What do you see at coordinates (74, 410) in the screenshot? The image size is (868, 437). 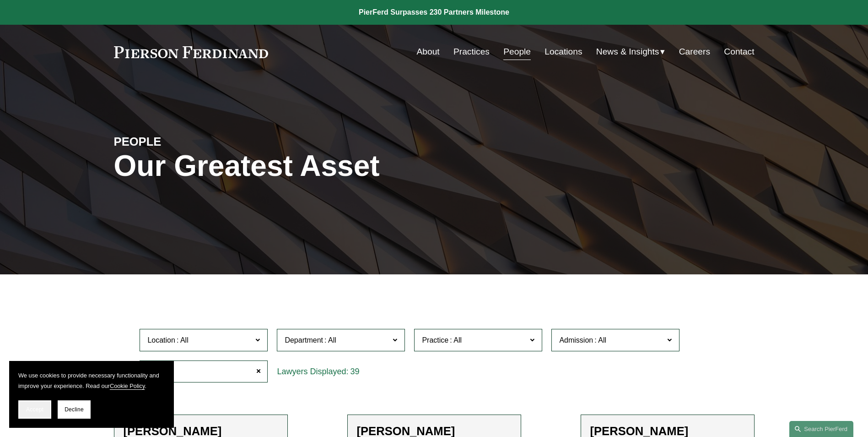 I see `button: Decline` at bounding box center [74, 410].